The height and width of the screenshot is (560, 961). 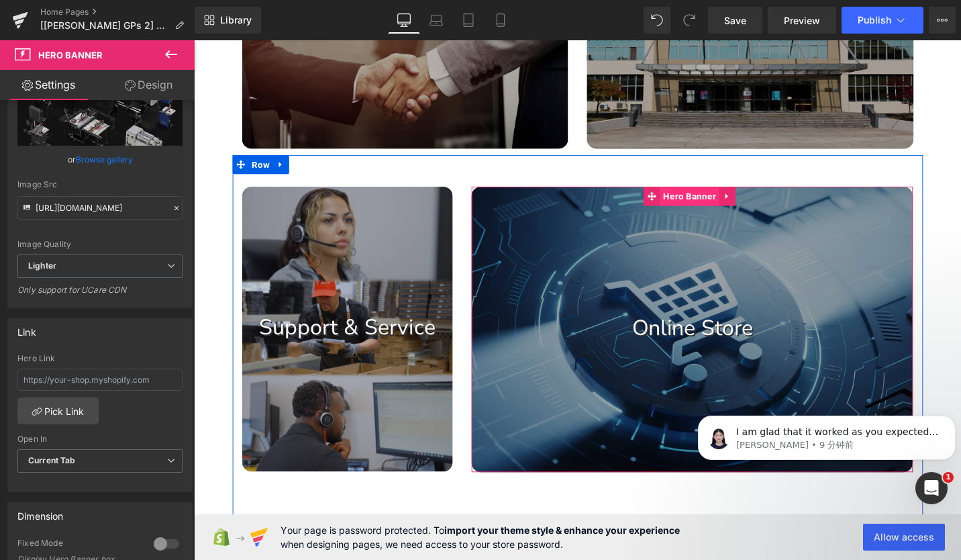 I want to click on div: Hero Link, so click(x=100, y=358).